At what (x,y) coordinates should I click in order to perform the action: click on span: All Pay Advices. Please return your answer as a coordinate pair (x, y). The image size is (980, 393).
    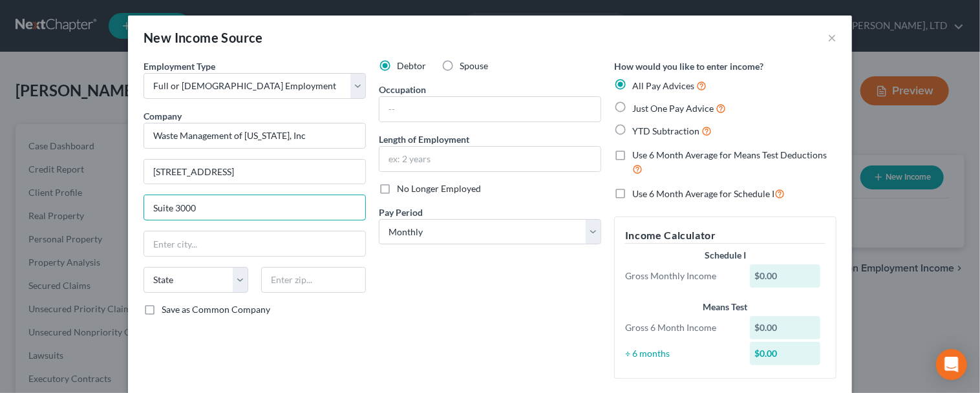
    Looking at the image, I should click on (663, 86).